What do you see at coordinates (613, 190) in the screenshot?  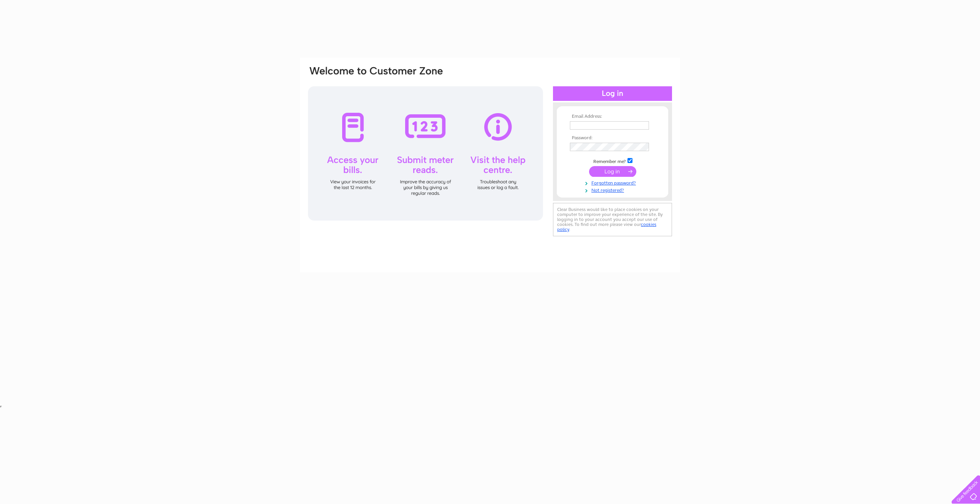 I see `a: Not registered?` at bounding box center [613, 190].